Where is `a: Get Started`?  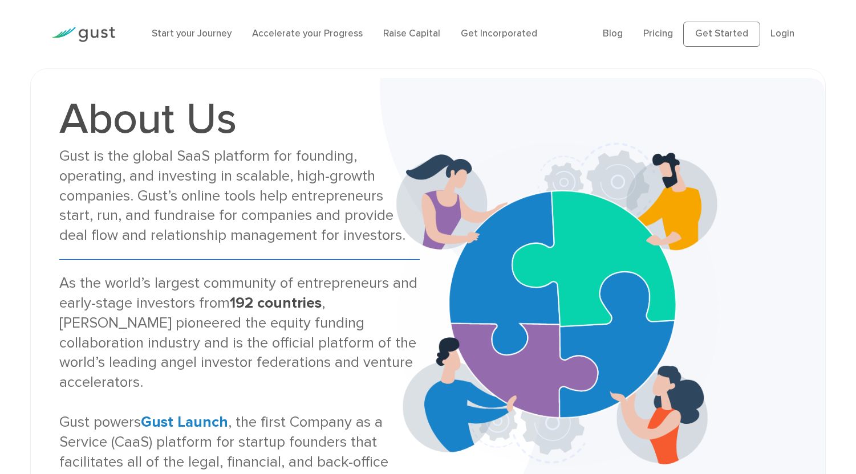
a: Get Started is located at coordinates (721, 34).